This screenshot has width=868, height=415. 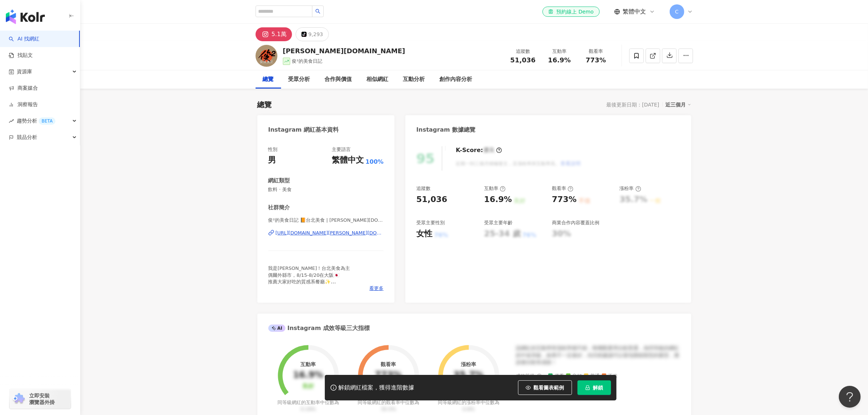 I want to click on span: C, so click(x=677, y=12).